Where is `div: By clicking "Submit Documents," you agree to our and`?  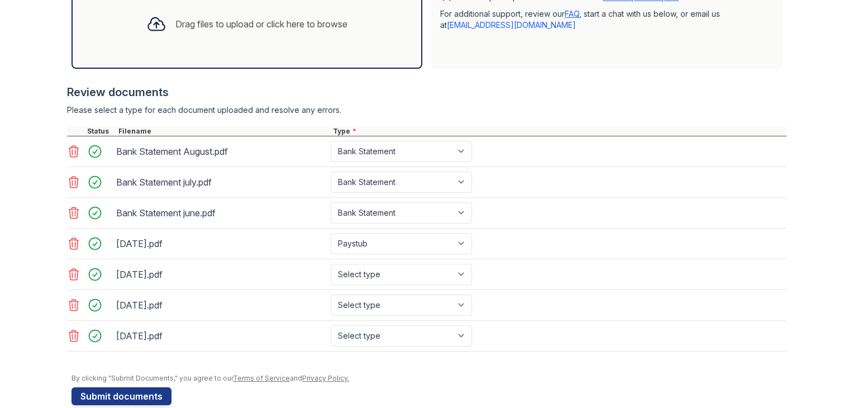
div: By clicking "Submit Documents," you agree to our and is located at coordinates (429, 378).